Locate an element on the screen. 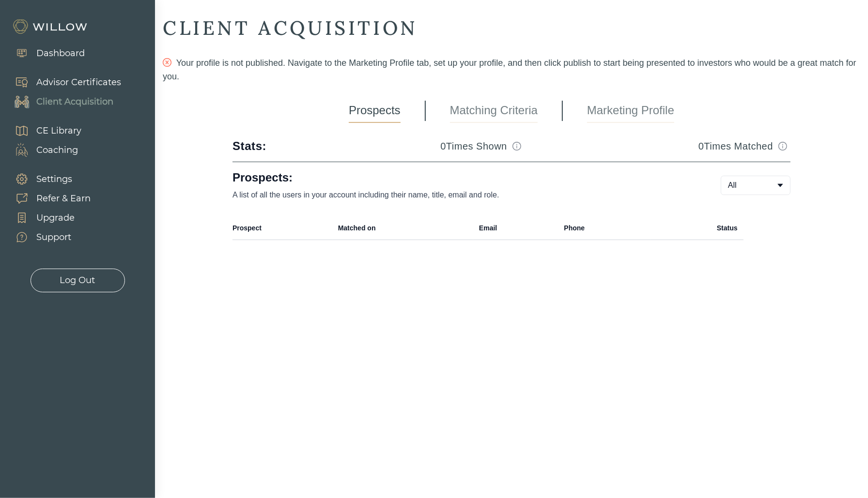 The width and height of the screenshot is (868, 498). div: Stats: is located at coordinates (250, 146).